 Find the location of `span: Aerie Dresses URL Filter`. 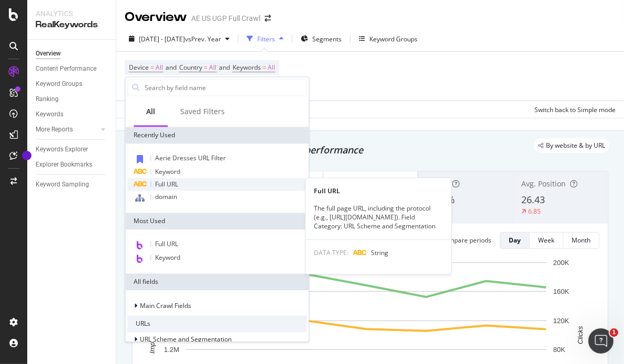

span: Aerie Dresses URL Filter is located at coordinates (190, 158).